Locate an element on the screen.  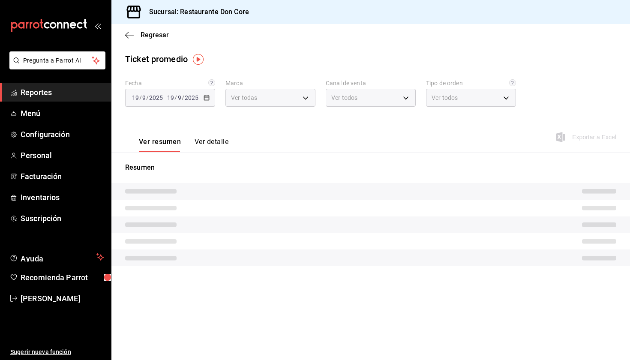
span: Suscripción is located at coordinates (62, 218).